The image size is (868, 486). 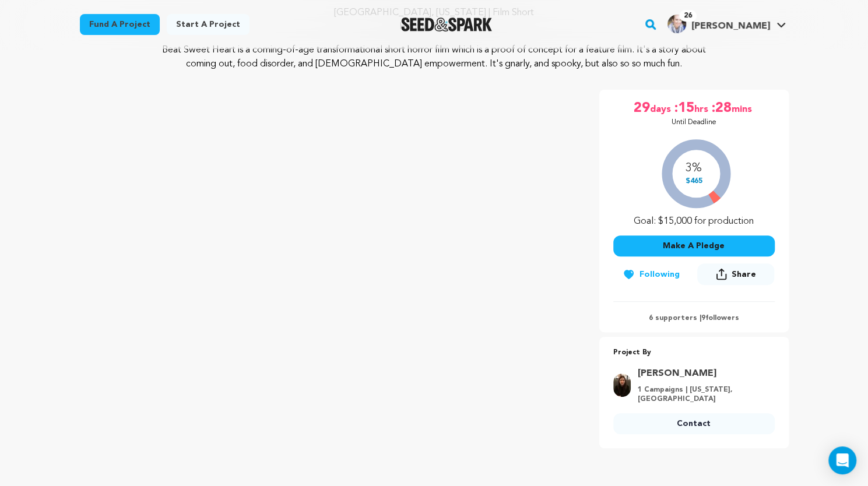 What do you see at coordinates (446, 24) in the screenshot?
I see `img: Seed&Spark Logo Dark Mode` at bounding box center [446, 24].